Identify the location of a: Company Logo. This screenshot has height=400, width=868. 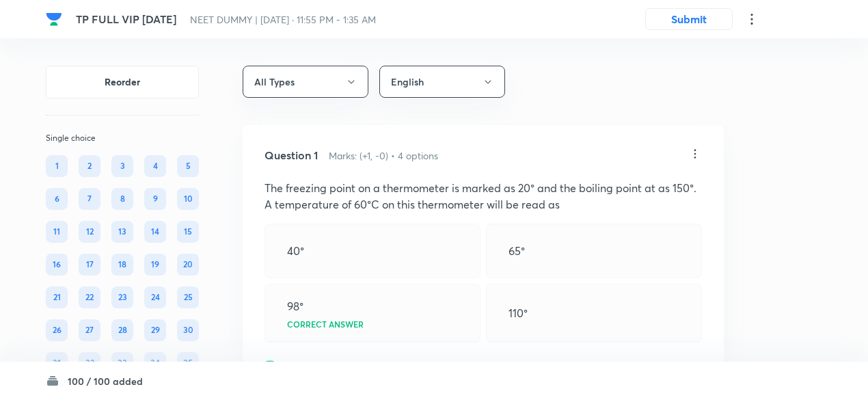
(56, 19).